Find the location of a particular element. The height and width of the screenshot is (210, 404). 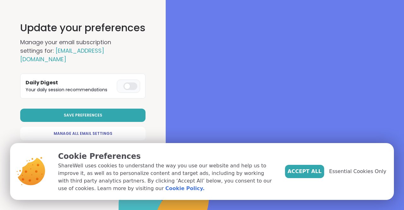

span: Manage All Email Settings is located at coordinates (83, 134).